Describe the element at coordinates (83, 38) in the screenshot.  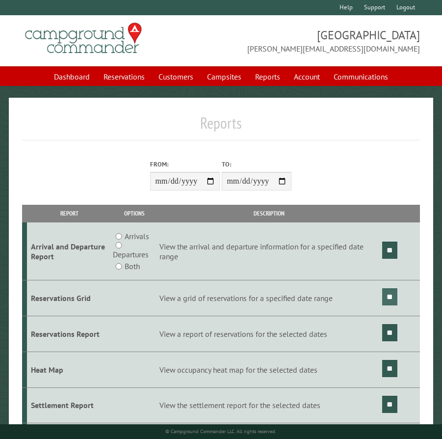
I see `img: Campground Commander` at that location.